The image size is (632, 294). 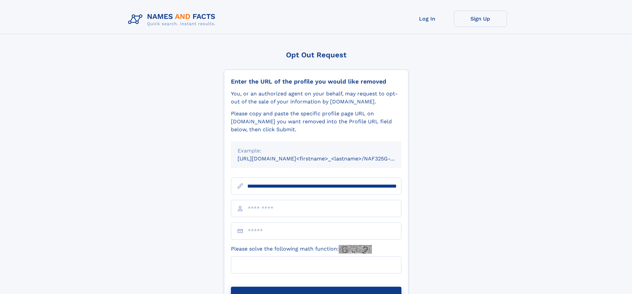 What do you see at coordinates (481, 19) in the screenshot?
I see `a: Sign Up` at bounding box center [481, 19].